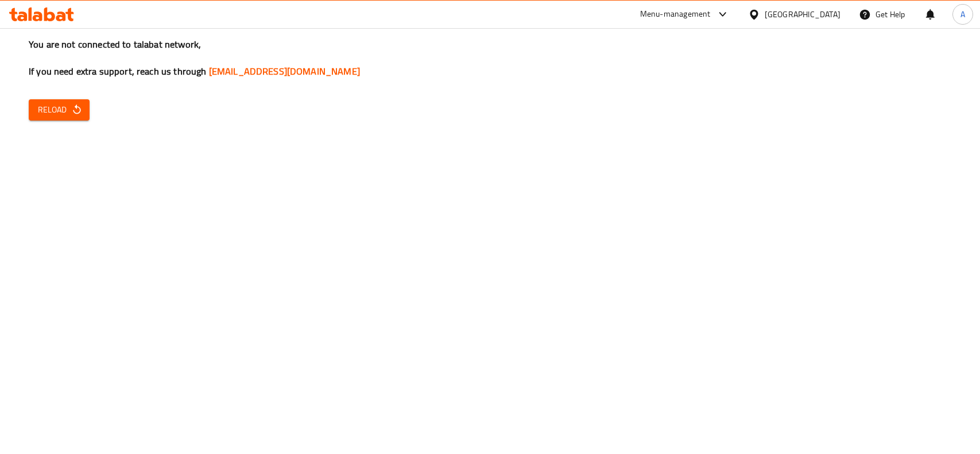  What do you see at coordinates (490, 58) in the screenshot?
I see `h3: You are not connected to talabat network, If you need extra support, reach us through` at bounding box center [490, 58].